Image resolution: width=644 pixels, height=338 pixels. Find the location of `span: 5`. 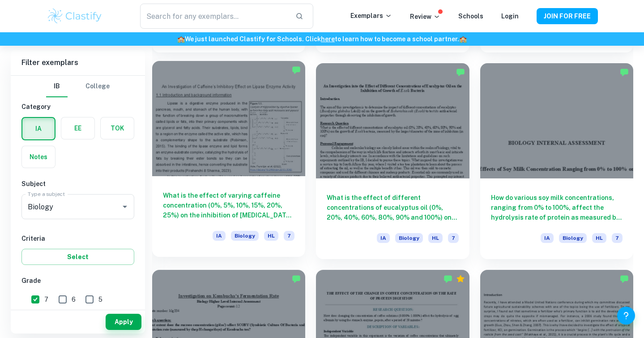

span: 5 is located at coordinates (100, 299).